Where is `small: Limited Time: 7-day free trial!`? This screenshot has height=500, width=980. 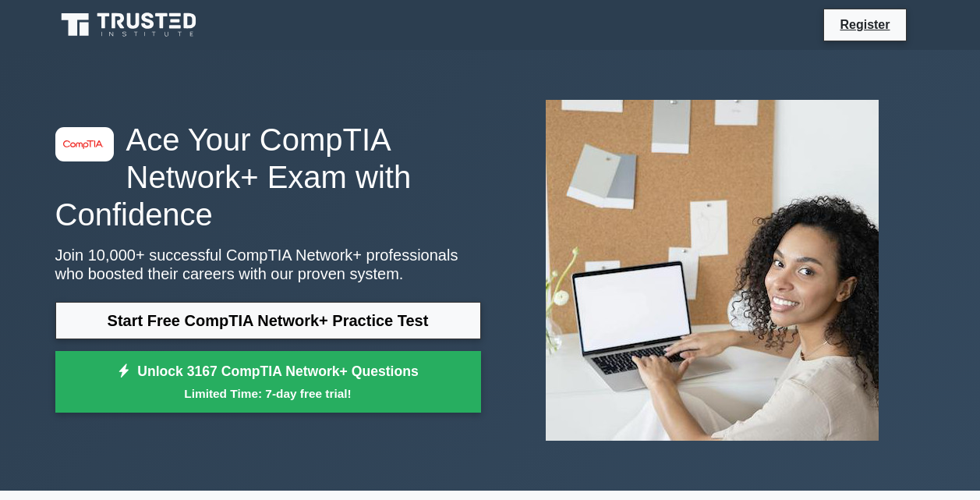
small: Limited Time: 7-day free trial! is located at coordinates (268, 393).